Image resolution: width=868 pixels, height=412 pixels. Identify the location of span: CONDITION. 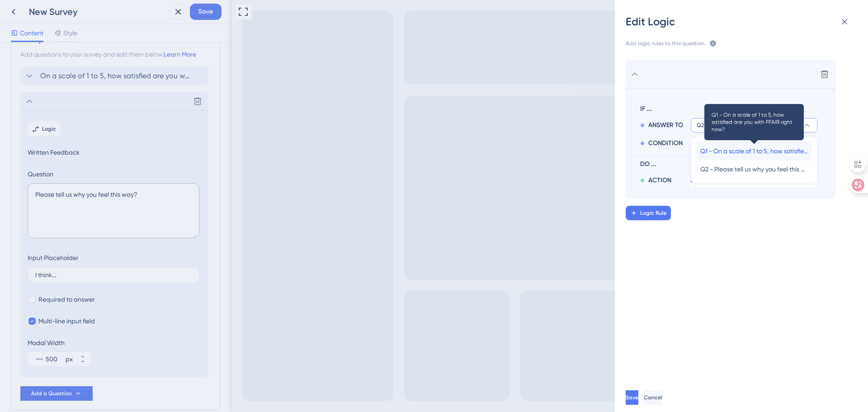
(665, 143).